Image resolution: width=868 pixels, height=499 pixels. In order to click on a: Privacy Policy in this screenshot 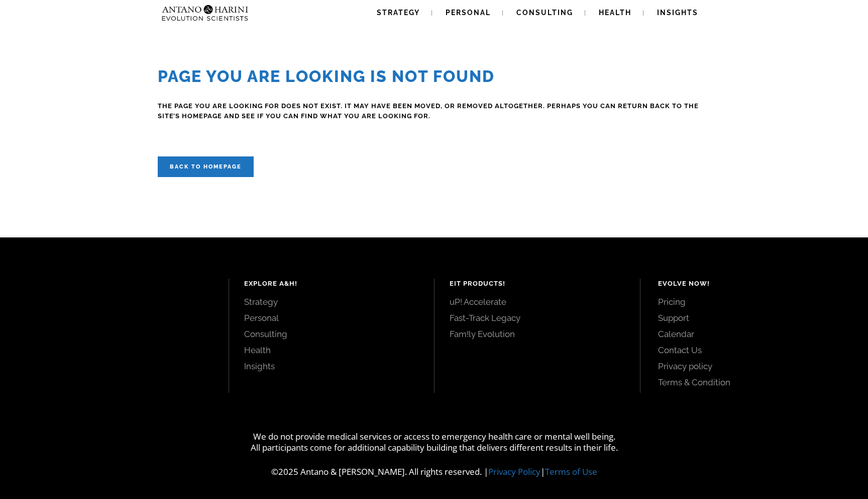, I will do `click(514, 471)`.